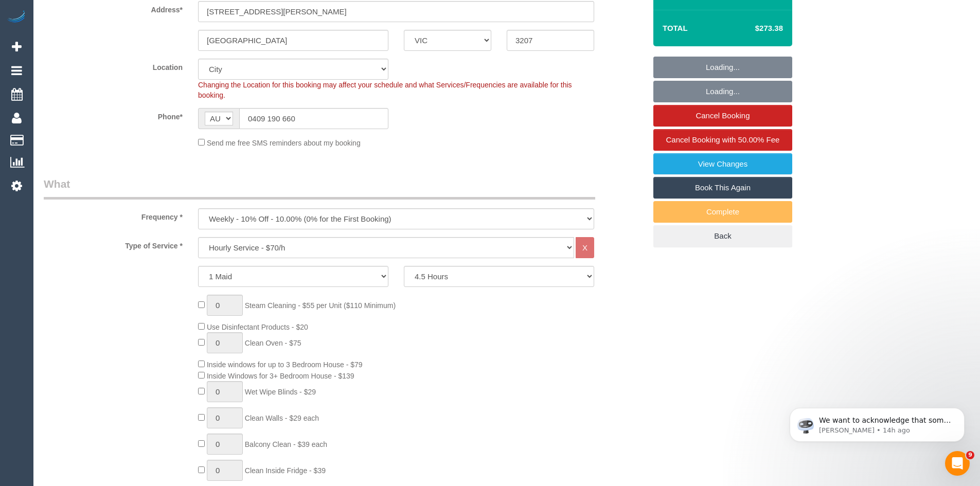 The image size is (980, 486). What do you see at coordinates (723, 236) in the screenshot?
I see `a: Back` at bounding box center [723, 236].